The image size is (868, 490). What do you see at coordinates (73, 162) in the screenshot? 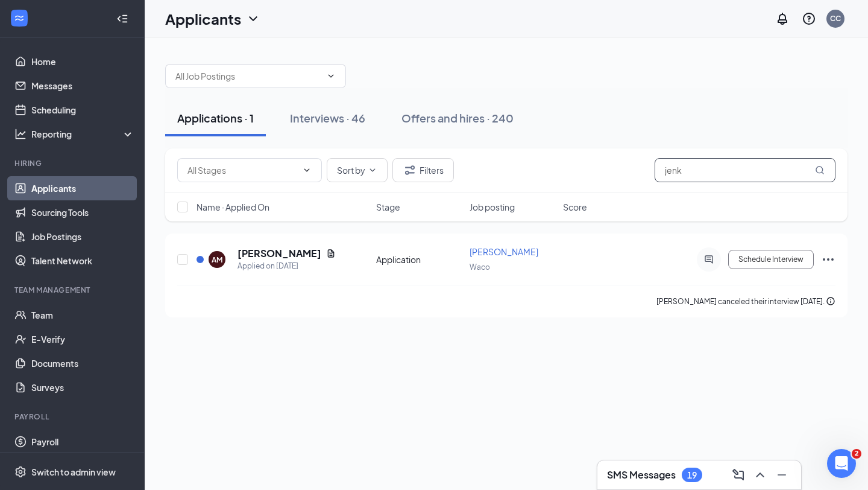
I see `div: Hiring` at bounding box center [73, 162].